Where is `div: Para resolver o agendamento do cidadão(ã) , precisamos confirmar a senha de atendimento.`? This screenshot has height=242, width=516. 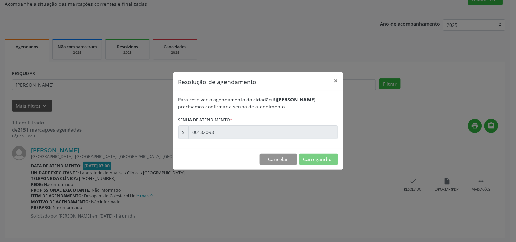 div: Para resolver o agendamento do cidadão(ã) , precisamos confirmar a senha de atendimento. is located at coordinates (258, 103).